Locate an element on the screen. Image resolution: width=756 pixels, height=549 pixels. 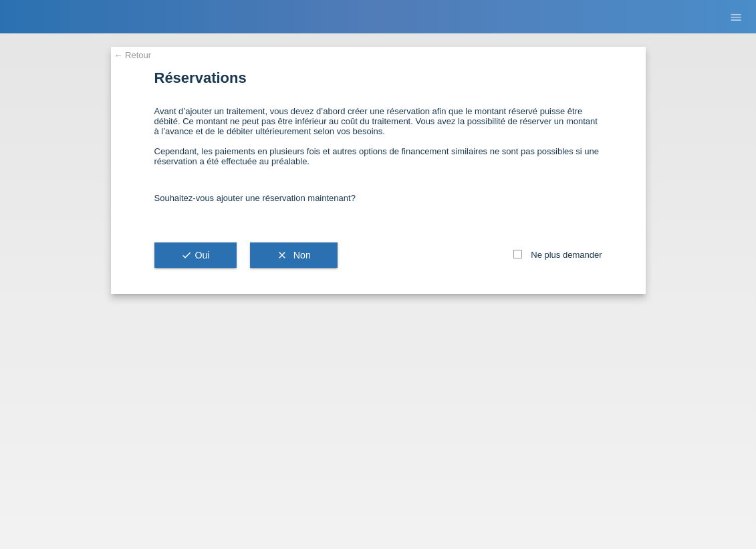
h1: Réservations is located at coordinates (378, 77).